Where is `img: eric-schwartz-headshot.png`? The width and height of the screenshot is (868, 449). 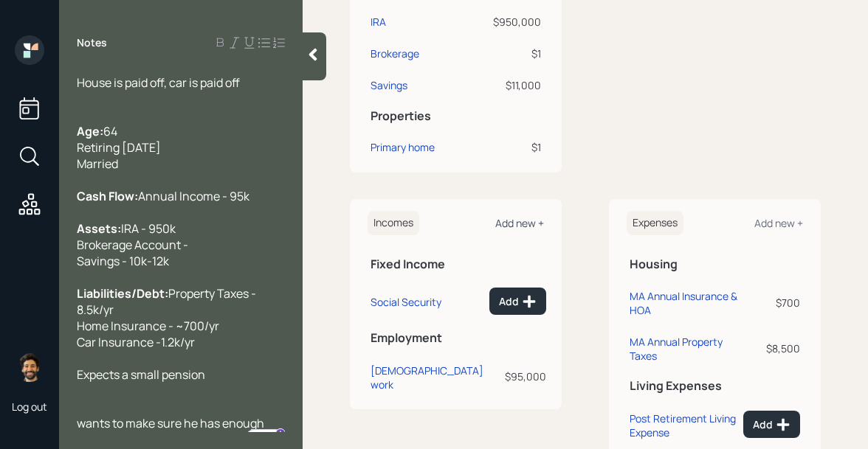 img: eric-schwartz-headshot.png is located at coordinates (30, 368).